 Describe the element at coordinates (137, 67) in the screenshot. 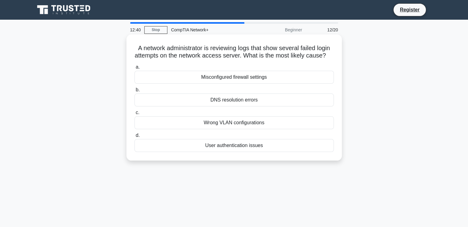

I see `span: a.` at that location.